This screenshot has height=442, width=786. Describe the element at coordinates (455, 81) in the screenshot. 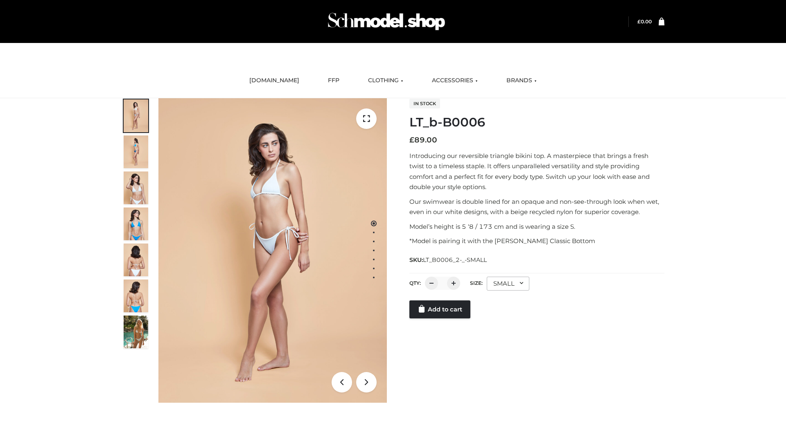

I see `a: ACCESSORIES` at that location.